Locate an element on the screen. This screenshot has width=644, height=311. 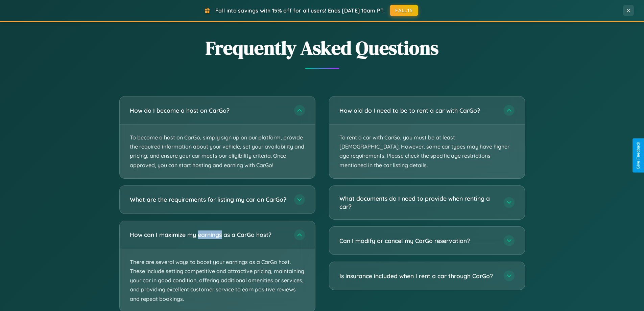
h3: How can I maximize my earnings as a CarGo host? is located at coordinates (209, 234).